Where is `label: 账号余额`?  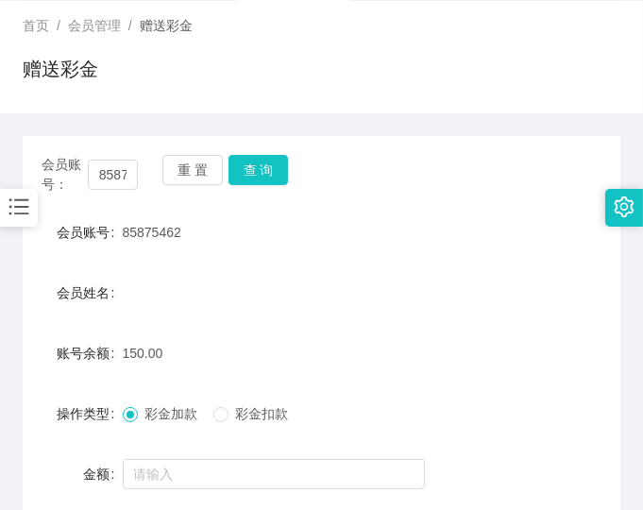 label: 账号余额 is located at coordinates (90, 353).